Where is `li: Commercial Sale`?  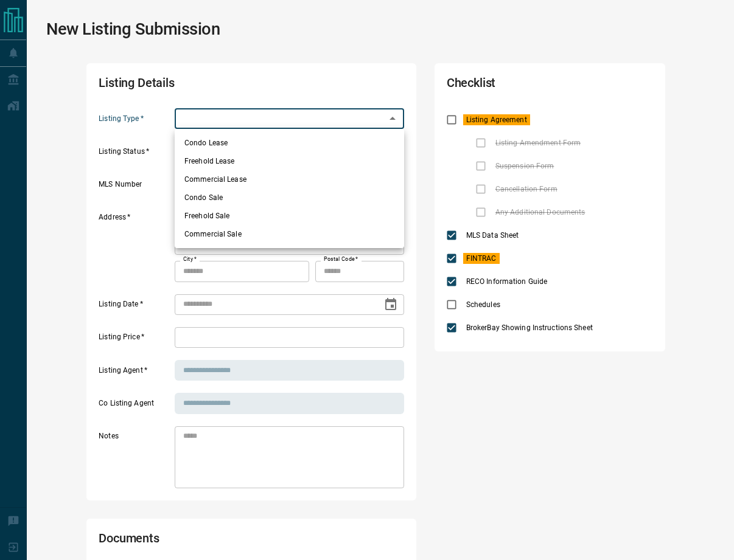 li: Commercial Sale is located at coordinates (289, 234).